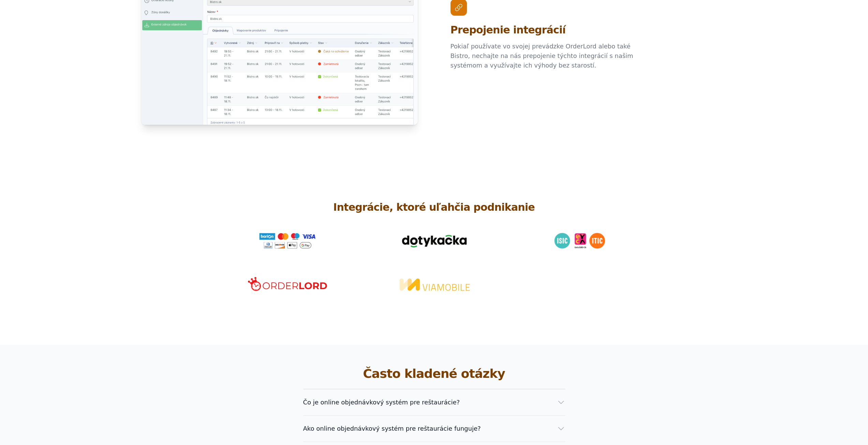  I want to click on p: Pokiaľ používate vo svojej prevádzke OrderLord alebo také Bistro, nechajte na nás prepojenie tých..., so click(546, 56).